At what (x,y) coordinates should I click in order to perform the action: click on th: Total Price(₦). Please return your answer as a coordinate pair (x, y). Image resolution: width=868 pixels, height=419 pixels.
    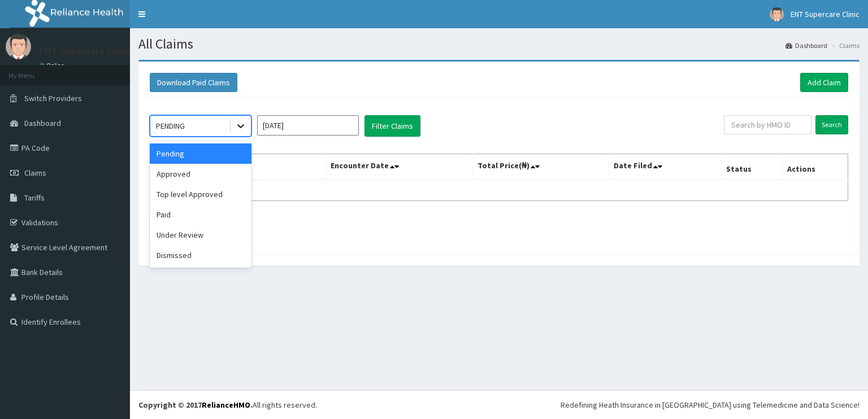
    Looking at the image, I should click on (541, 167).